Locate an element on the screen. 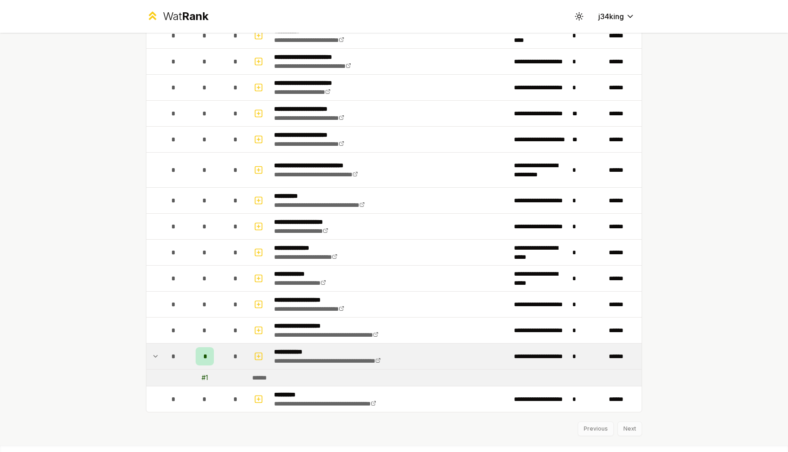 This screenshot has width=788, height=452. div: Wat is located at coordinates (186, 16).